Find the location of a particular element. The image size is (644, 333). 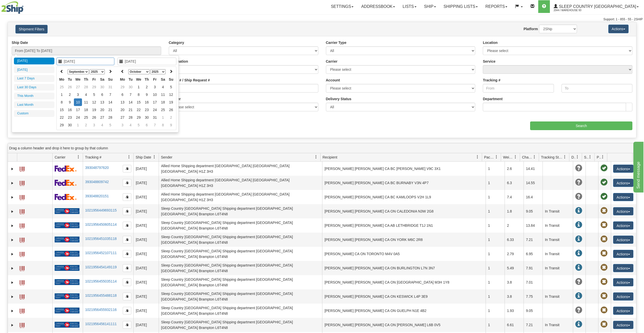

input: From is located at coordinates (519, 89).